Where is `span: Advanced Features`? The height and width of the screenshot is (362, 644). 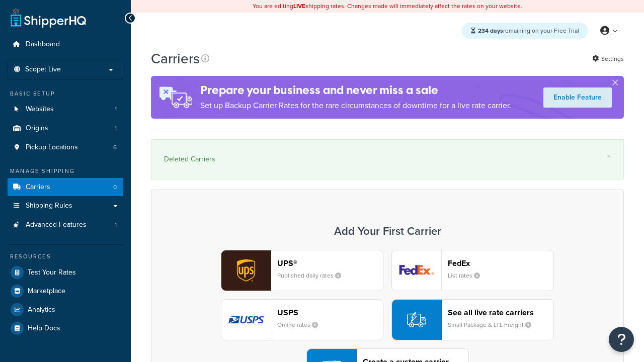 span: Advanced Features is located at coordinates (56, 225).